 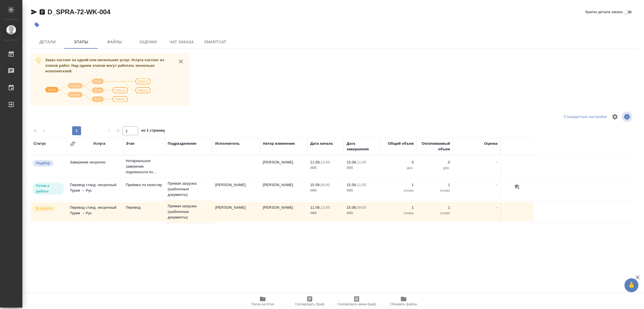 I want to click on p: 13:06, so click(x=325, y=162).